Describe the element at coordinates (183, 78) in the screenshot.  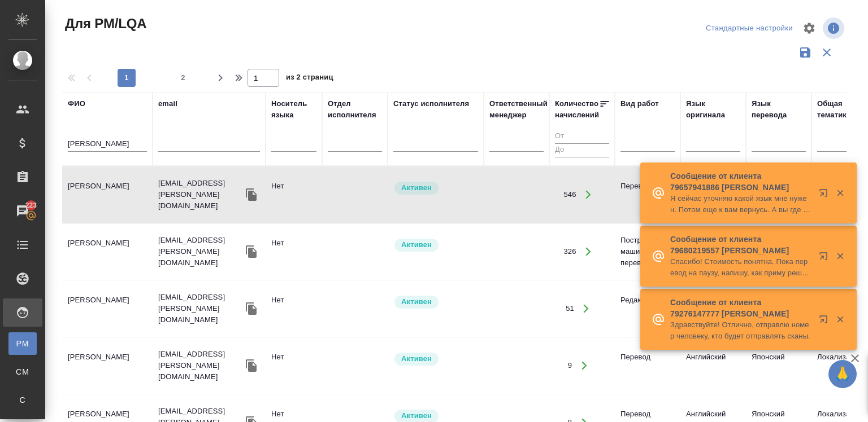
I see `span: 2` at that location.